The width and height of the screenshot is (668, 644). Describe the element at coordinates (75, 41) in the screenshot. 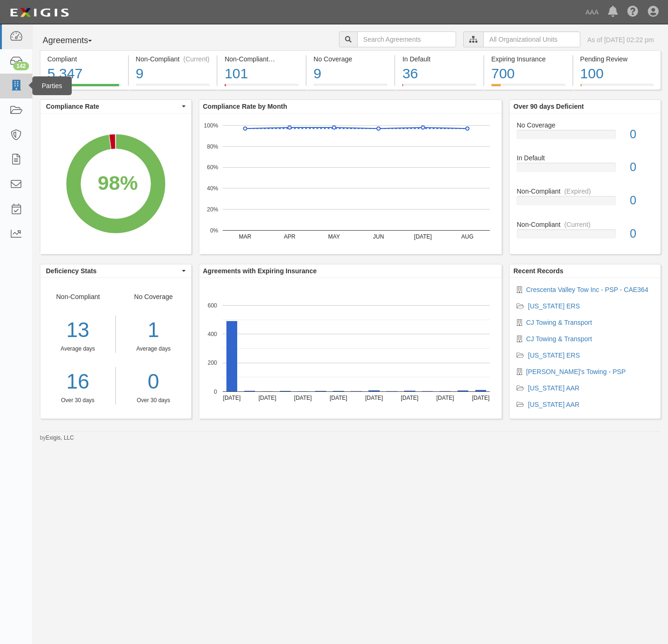

I see `button: Agreements` at that location.